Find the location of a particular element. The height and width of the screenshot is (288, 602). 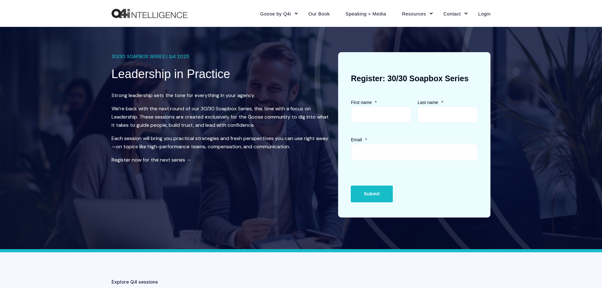

span: Explore Q4 sessions is located at coordinates (135, 282).